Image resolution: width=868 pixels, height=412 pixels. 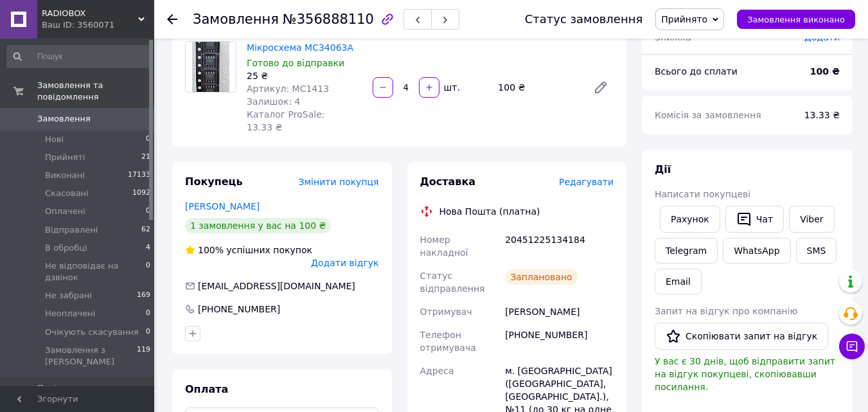 What do you see at coordinates (66, 248) in the screenshot?
I see `span: В обробці` at bounding box center [66, 248].